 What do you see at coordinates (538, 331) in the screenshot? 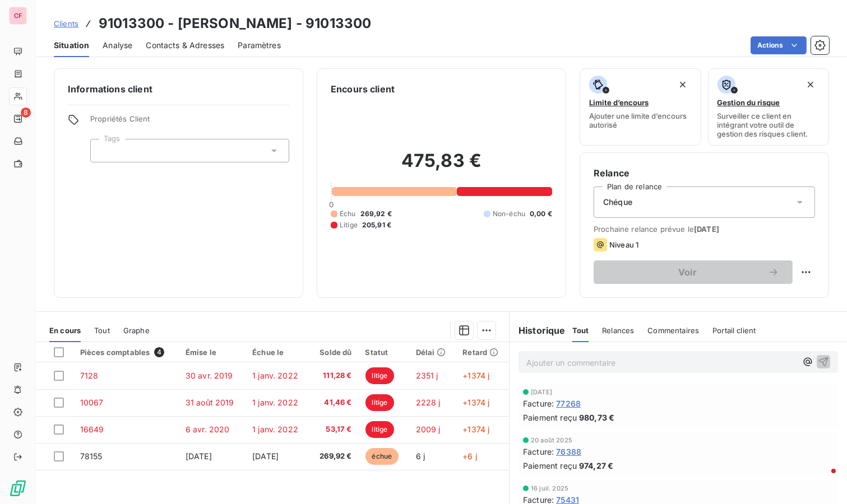
I see `h6: Historique` at bounding box center [538, 331].